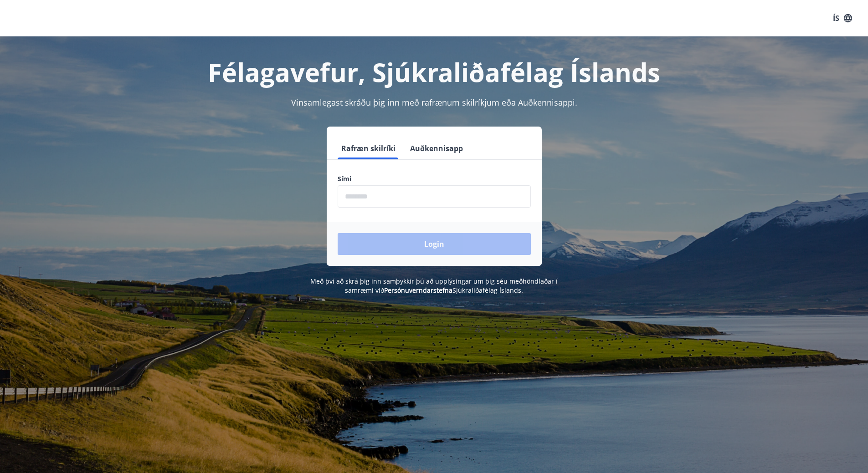 The height and width of the screenshot is (473, 868). What do you see at coordinates (436, 149) in the screenshot?
I see `button: Auðkennisapp` at bounding box center [436, 149].